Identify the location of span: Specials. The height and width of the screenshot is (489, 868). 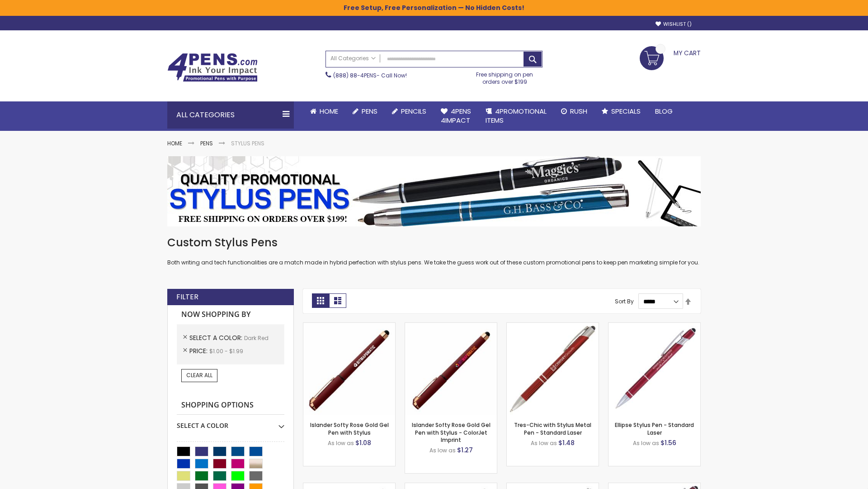
(626, 111).